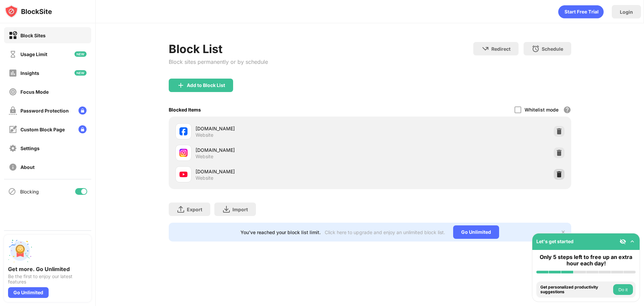 The height and width of the screenshot is (306, 644). What do you see at coordinates (581, 12) in the screenshot?
I see `div: animation` at bounding box center [581, 12].